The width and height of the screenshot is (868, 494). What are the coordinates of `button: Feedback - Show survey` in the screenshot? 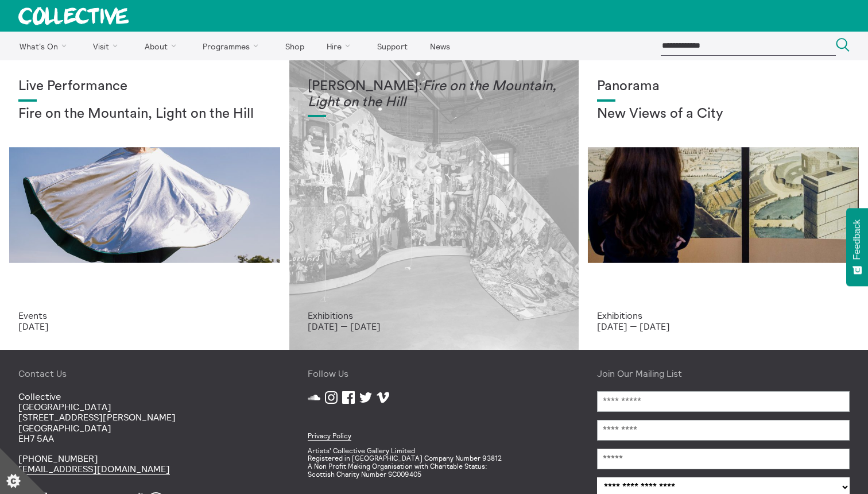 It's located at (858, 247).